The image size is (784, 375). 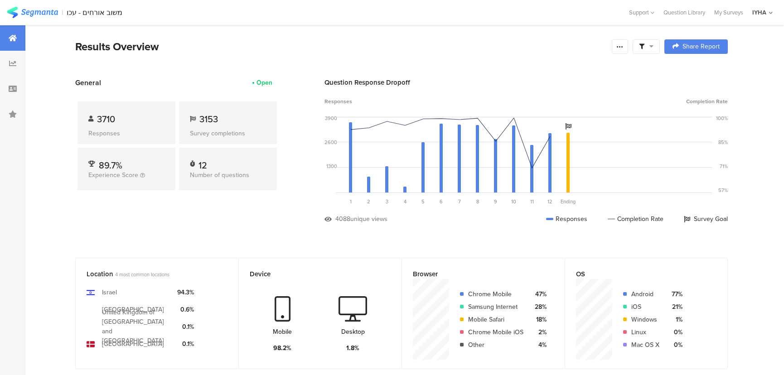 I want to click on div: My Surveys, so click(x=729, y=12).